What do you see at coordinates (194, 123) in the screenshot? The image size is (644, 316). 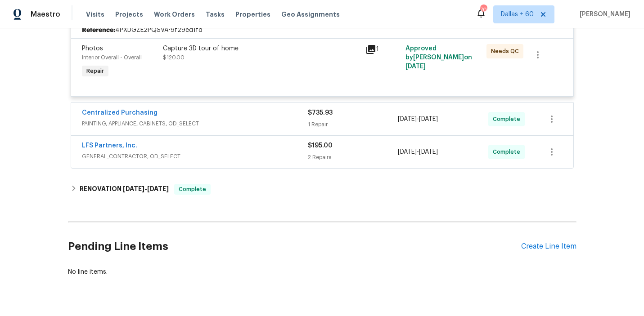 I see `span: PAINTING, APPLIANCE, CABINETS, OD_SELECT` at bounding box center [194, 123].